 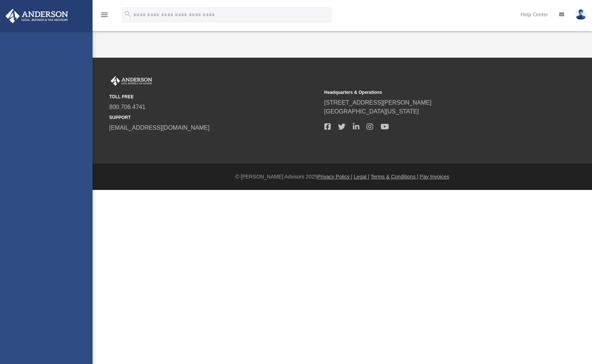 I want to click on img: User Pic, so click(x=581, y=14).